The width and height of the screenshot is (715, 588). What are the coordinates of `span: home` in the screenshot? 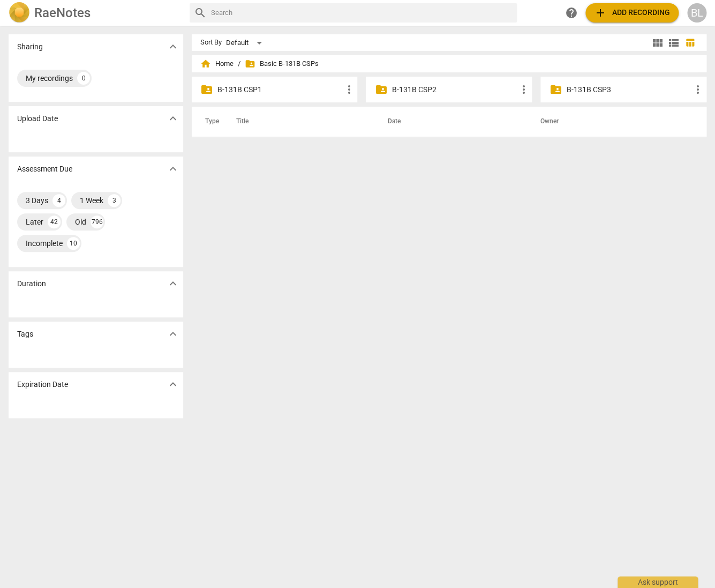 It's located at (205, 64).